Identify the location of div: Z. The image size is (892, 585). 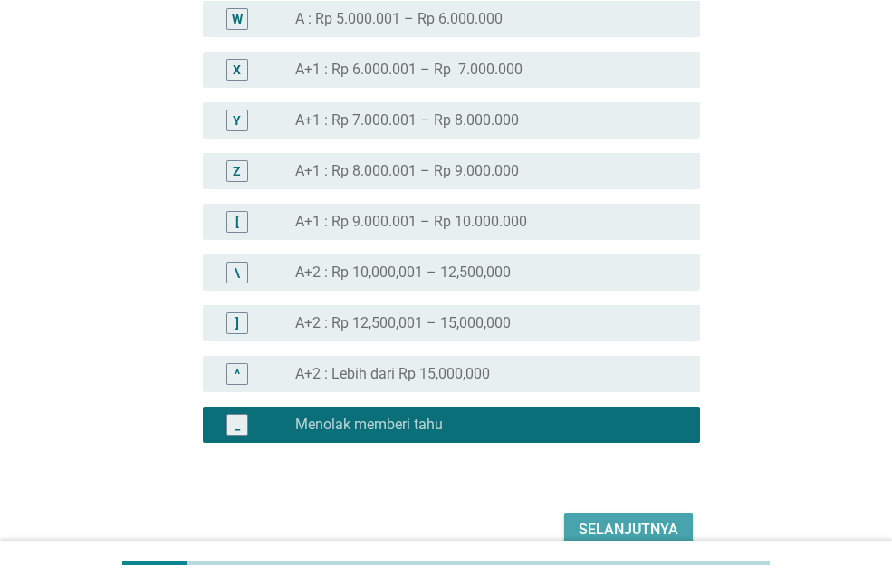
(236, 170).